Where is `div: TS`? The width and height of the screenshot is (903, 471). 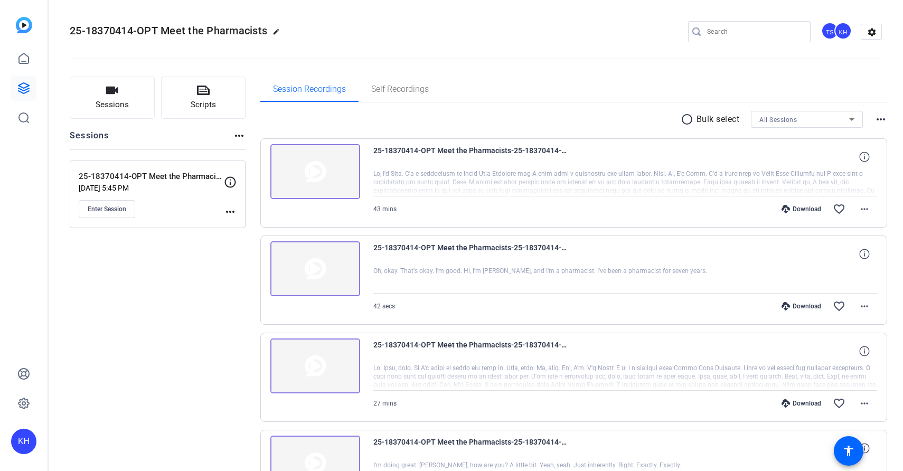
div: TS is located at coordinates (830, 31).